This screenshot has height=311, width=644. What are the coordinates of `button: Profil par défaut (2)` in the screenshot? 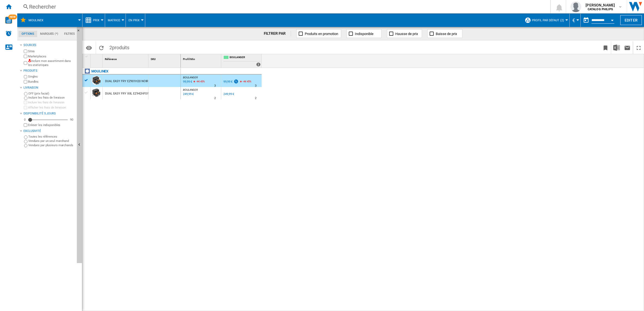 It's located at (549, 20).